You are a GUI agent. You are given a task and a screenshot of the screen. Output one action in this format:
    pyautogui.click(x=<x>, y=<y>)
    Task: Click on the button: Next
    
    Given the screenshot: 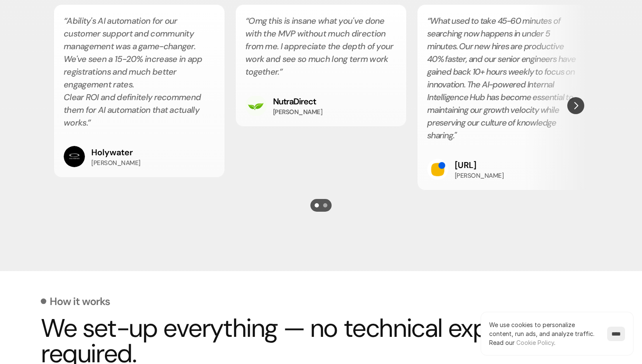 What is the action you would take?
    pyautogui.click(x=576, y=106)
    